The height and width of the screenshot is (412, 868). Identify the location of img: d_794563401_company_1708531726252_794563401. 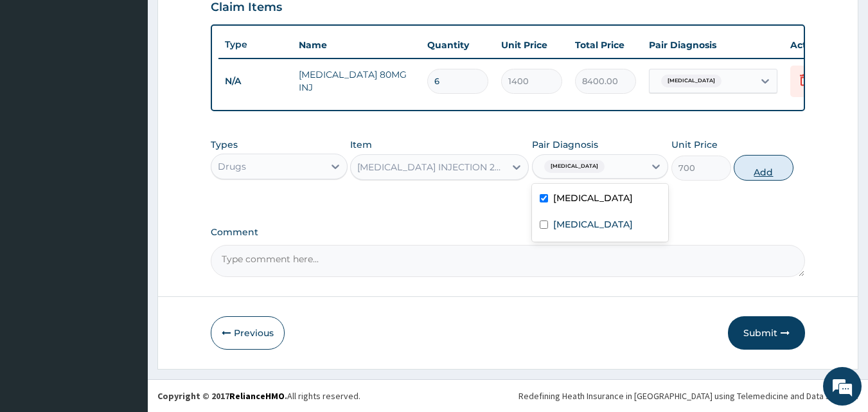
(38, 80).